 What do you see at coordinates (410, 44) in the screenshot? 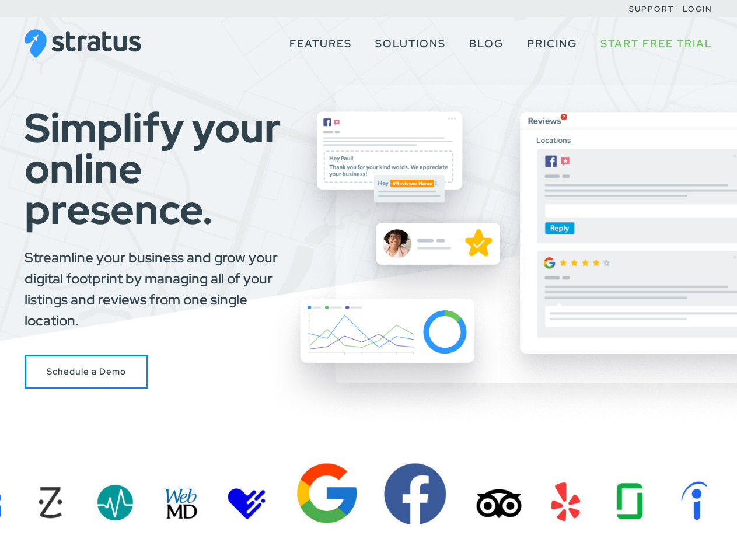
I see `a: Solutions` at bounding box center [410, 44].